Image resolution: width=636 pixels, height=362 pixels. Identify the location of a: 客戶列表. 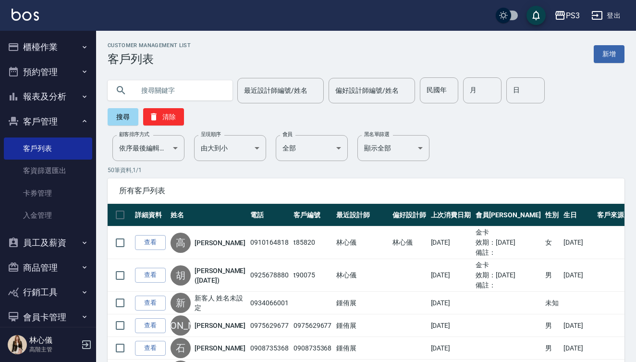
(48, 148).